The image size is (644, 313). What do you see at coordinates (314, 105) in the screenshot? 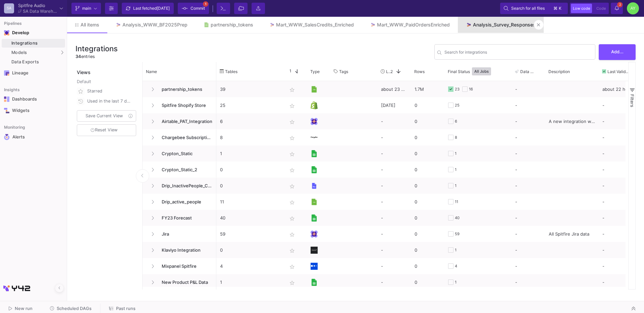
I see `img: Shopify` at bounding box center [314, 105].